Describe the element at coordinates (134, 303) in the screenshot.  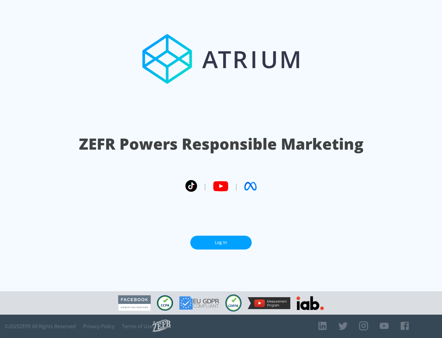
I see `img: Facebook Marketing Partner` at that location.